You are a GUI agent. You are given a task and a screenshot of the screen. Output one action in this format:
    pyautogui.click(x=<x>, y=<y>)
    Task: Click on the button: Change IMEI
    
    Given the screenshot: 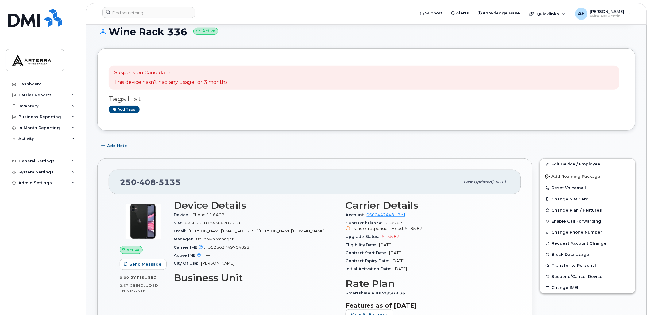 What is the action you would take?
    pyautogui.click(x=588, y=288)
    